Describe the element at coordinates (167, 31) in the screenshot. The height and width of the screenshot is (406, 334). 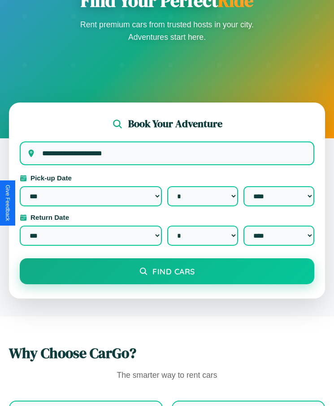
I see `p: Rent premium cars from trusted hosts in your city. Adventures start here.` at that location.